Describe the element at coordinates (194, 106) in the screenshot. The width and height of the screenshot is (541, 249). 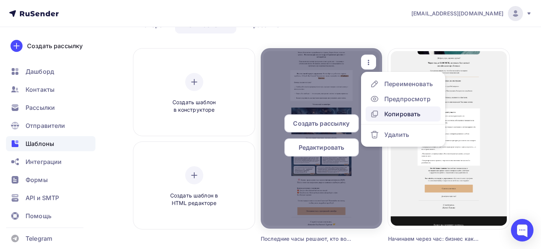
I see `span: Создать шаблон в конструкторе` at that location.